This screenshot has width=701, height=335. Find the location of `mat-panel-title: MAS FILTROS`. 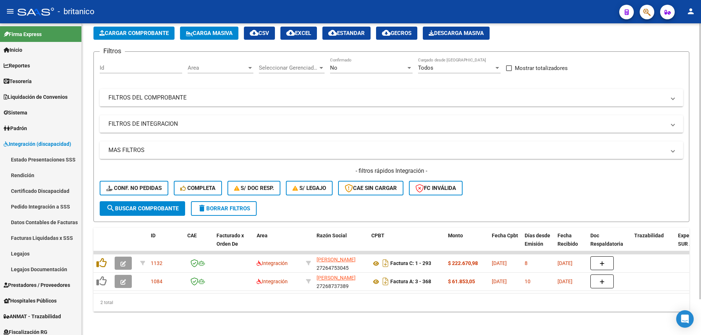

mat-panel-title: MAS FILTROS is located at coordinates (387, 150).